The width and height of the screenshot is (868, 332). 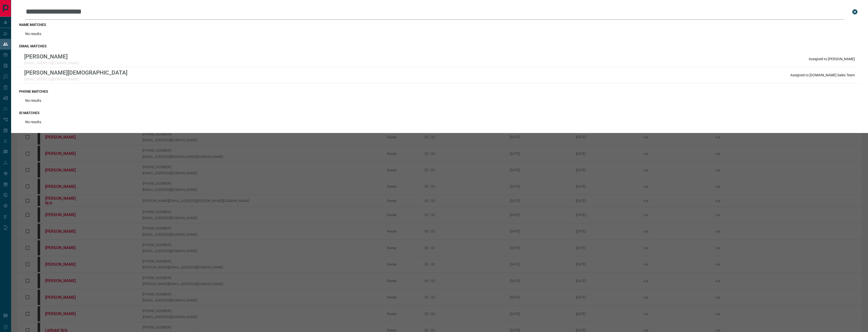 I want to click on h3: email matches, so click(x=440, y=46).